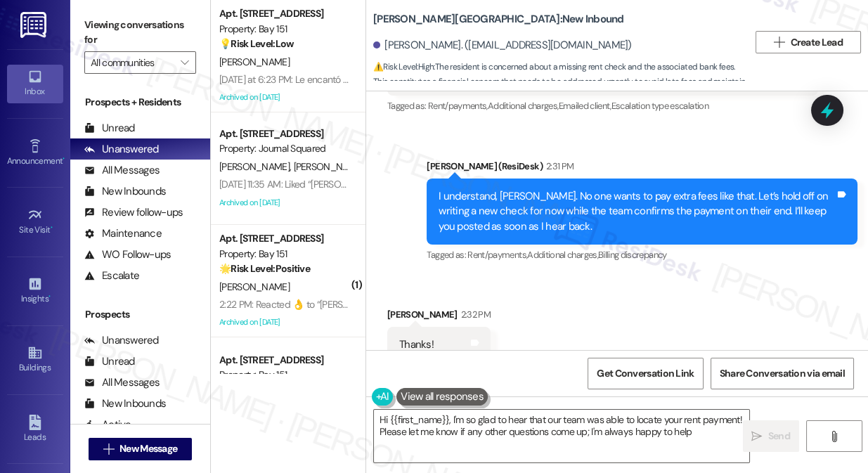 The image size is (868, 473). I want to click on button: Create Lead, so click(808, 42).